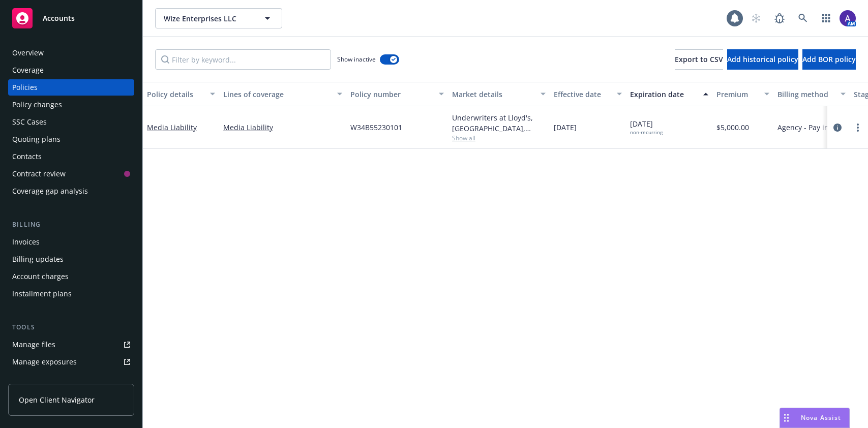 This screenshot has width=868, height=428. What do you see at coordinates (28, 53) in the screenshot?
I see `div: Overview` at bounding box center [28, 53].